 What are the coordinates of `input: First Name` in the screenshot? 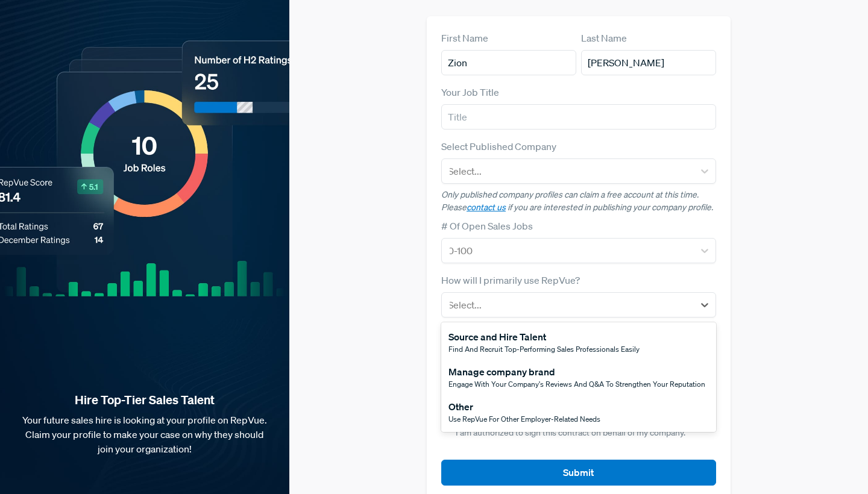 It's located at (509, 63).